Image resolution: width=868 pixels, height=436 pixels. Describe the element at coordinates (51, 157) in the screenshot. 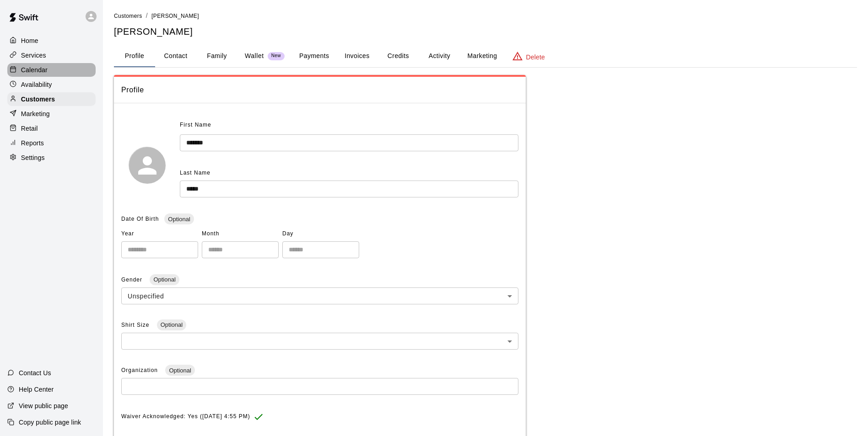

I see `a: Settings` at that location.